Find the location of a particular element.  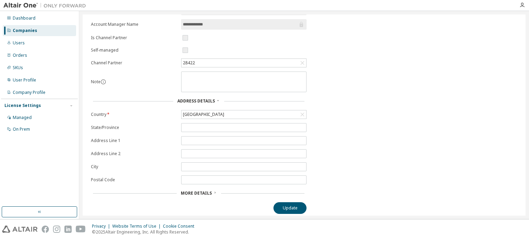

img: youtube.svg is located at coordinates (81, 229).